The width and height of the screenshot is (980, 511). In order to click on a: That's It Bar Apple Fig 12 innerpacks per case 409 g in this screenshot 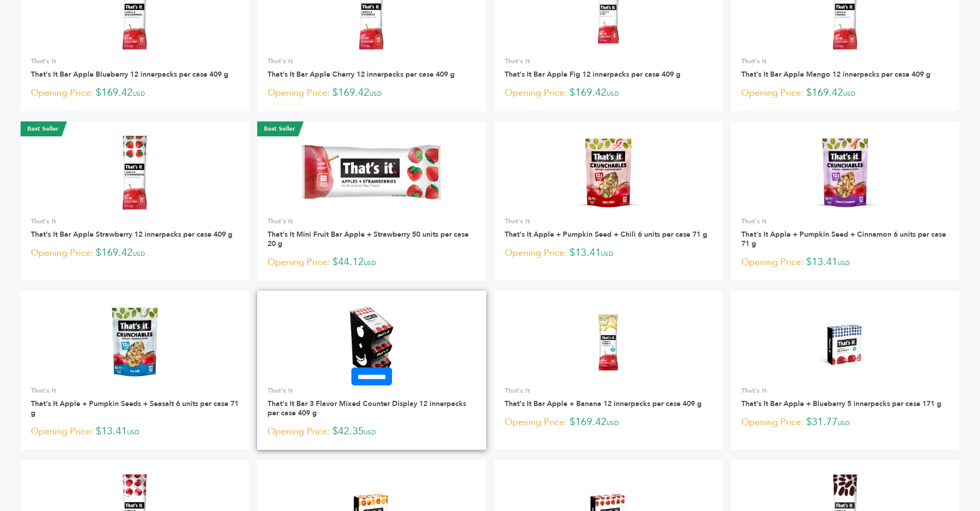, I will do `click(592, 75)`.